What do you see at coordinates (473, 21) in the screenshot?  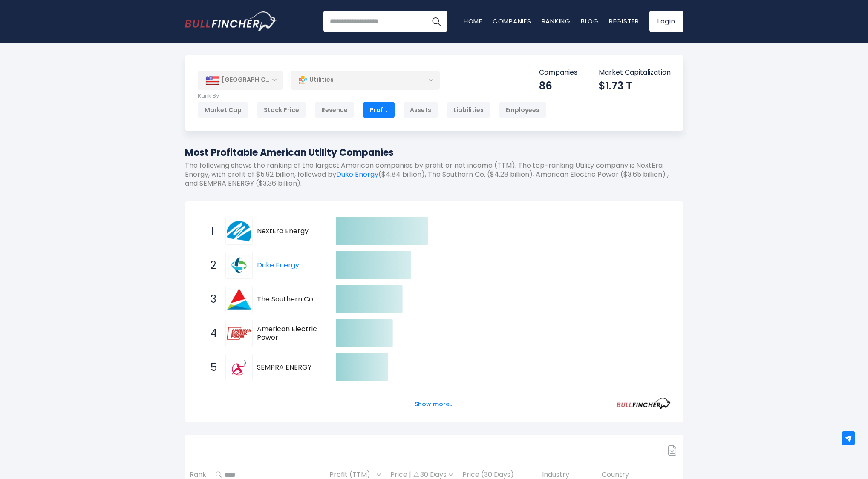 I see `a: Home` at bounding box center [473, 21].